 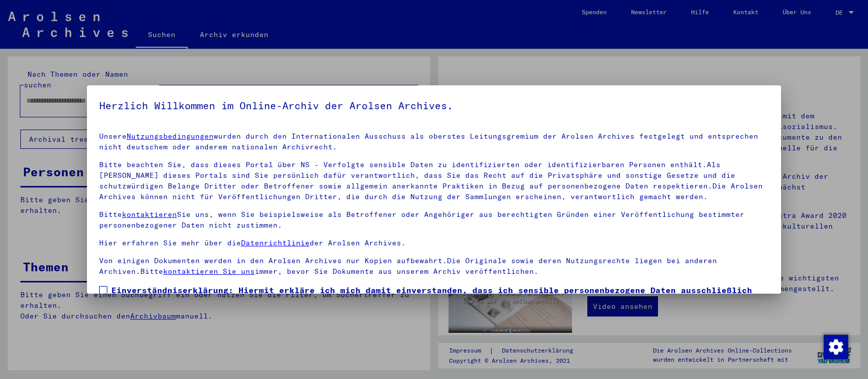 What do you see at coordinates (275, 243) in the screenshot?
I see `a: Datenrichtlinie` at bounding box center [275, 243].